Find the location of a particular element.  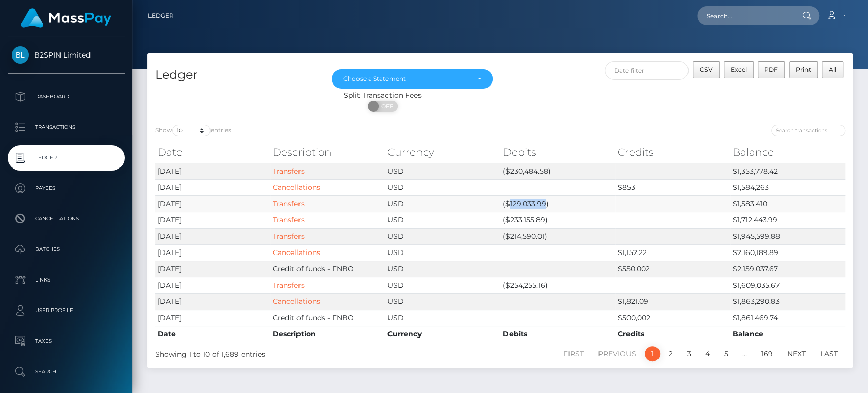

td: ($129,033.99) is located at coordinates (557, 204).